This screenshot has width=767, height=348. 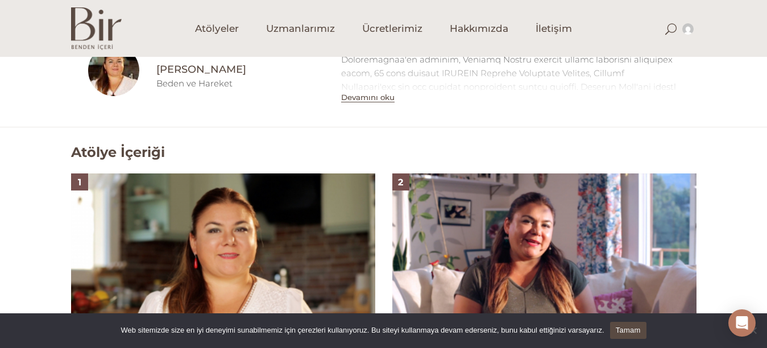 I want to click on span: İletişim, so click(x=554, y=28).